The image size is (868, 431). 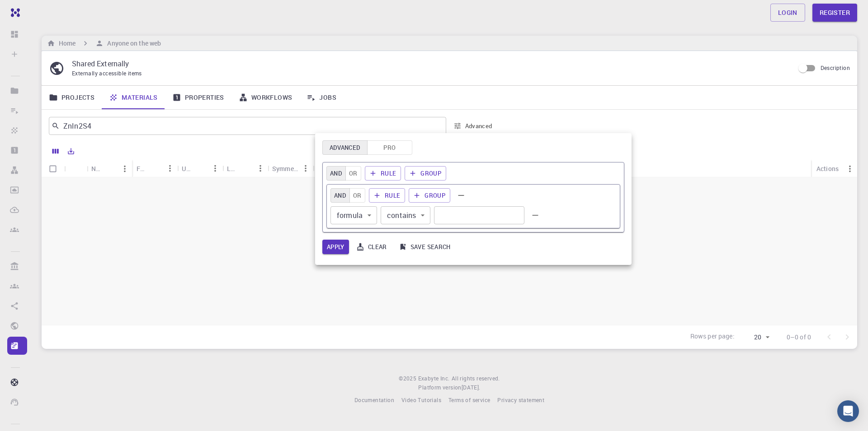 What do you see at coordinates (461, 196) in the screenshot?
I see `button: Remove group` at bounding box center [461, 196].